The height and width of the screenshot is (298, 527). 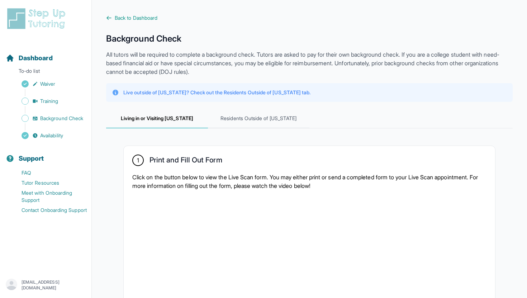 I want to click on h1: Background Check, so click(x=309, y=39).